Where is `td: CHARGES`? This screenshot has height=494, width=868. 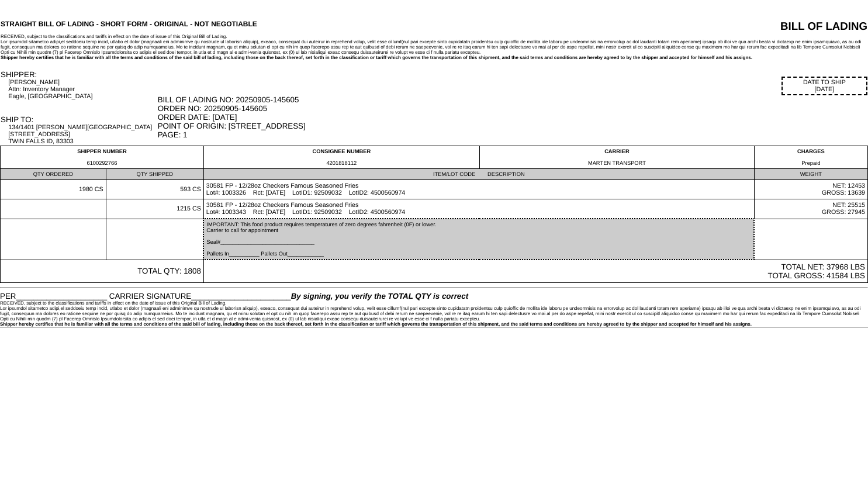
td: CHARGES is located at coordinates (810, 158).